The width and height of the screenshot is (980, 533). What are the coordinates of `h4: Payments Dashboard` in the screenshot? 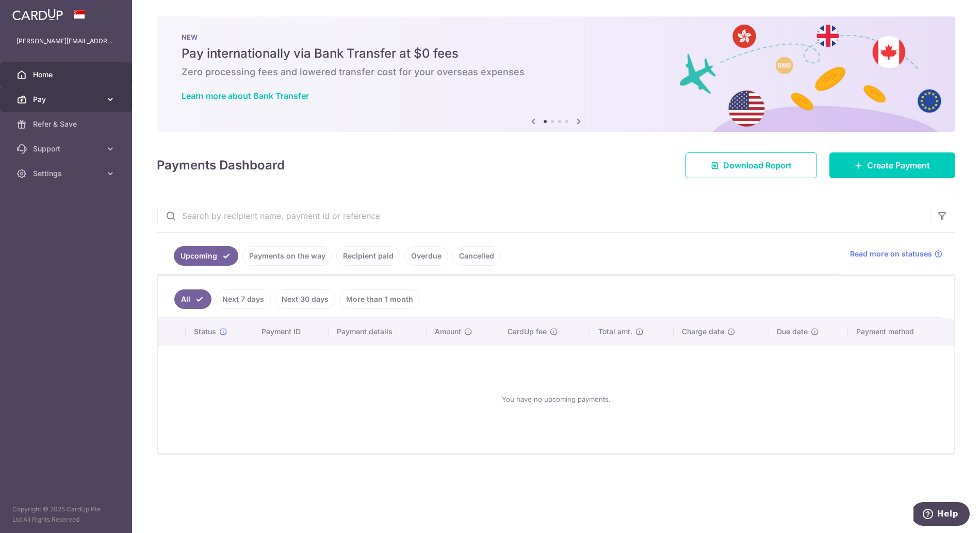 It's located at (220, 165).